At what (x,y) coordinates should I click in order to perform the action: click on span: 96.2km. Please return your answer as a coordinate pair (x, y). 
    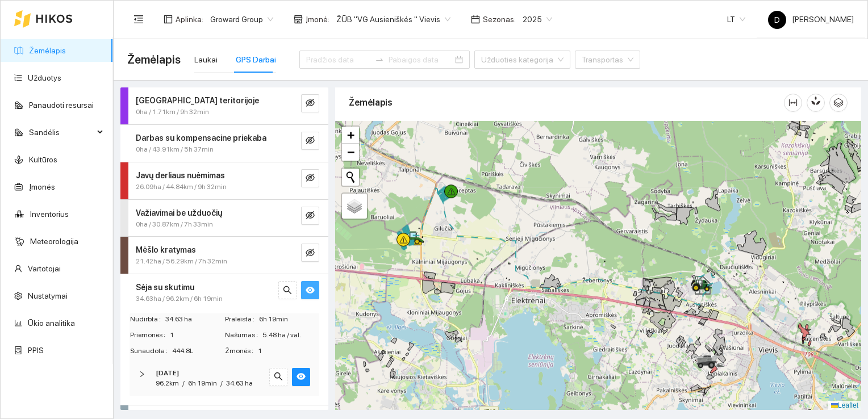
    Looking at the image, I should click on (167, 384).